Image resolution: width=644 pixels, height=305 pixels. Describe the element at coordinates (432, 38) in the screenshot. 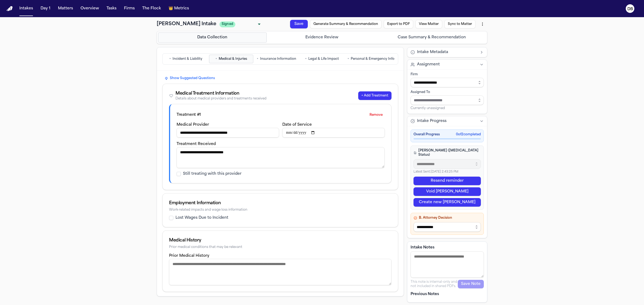

I see `button: Go to Case Summary & Recommendation step` at that location.